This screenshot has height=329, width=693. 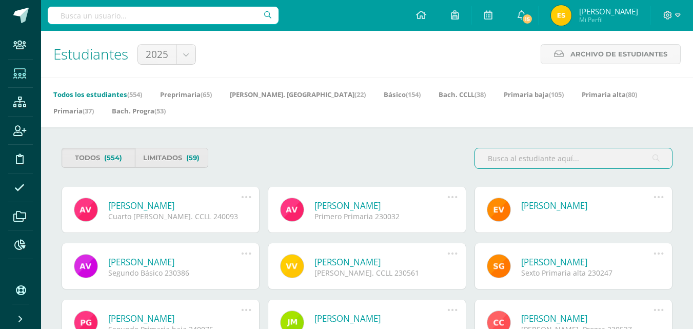 What do you see at coordinates (167, 54) in the screenshot?
I see `a: 2025` at bounding box center [167, 54].